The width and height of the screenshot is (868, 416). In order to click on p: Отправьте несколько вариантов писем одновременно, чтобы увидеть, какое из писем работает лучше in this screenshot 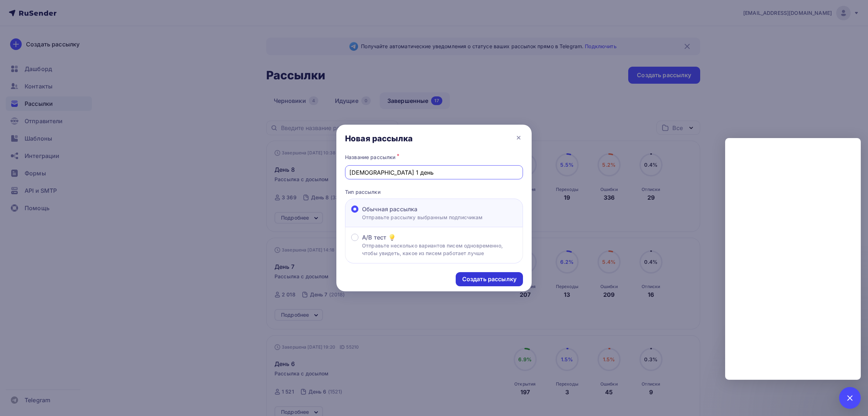, I will do `click(439, 249)`.